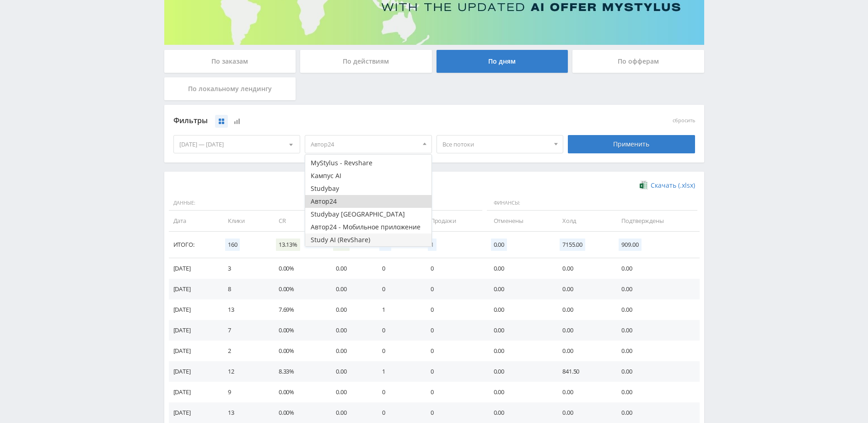 Image resolution: width=868 pixels, height=423 pixels. Describe the element at coordinates (232, 244) in the screenshot. I see `span: 160` at that location.